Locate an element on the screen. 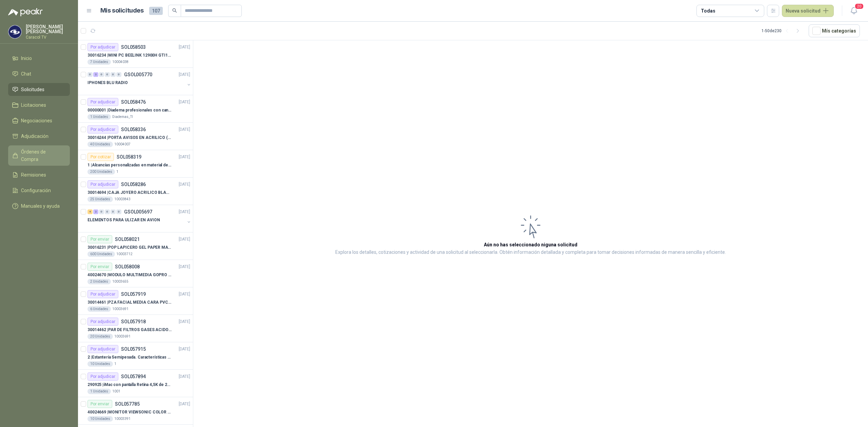 The width and height of the screenshot is (868, 427). p: SOL058021 is located at coordinates (127, 239).